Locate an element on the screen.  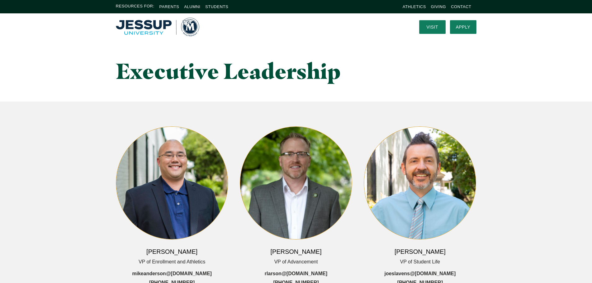
a: Alumni is located at coordinates (192, 7).